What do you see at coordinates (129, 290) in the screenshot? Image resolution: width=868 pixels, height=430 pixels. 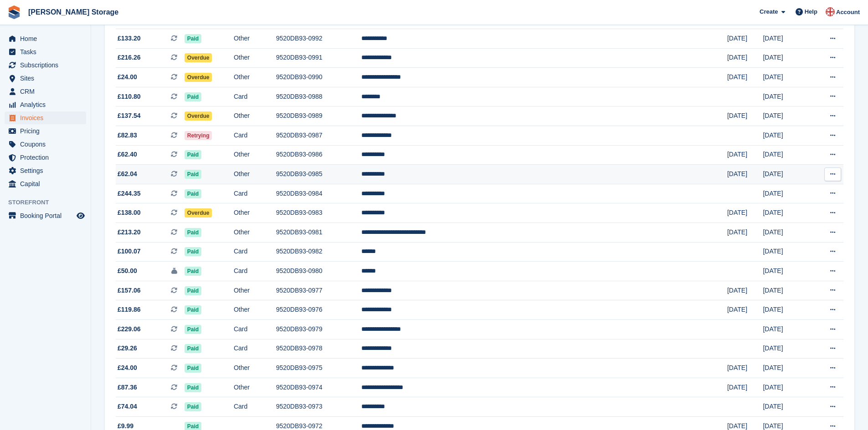 I see `span: £157.06` at bounding box center [129, 290].